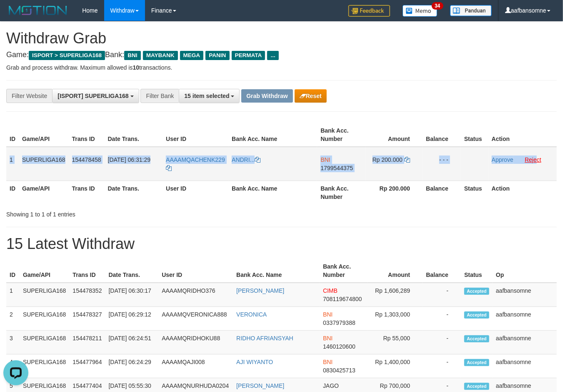  Describe the element at coordinates (369, 11) in the screenshot. I see `img: Feedback.jpg` at that location.